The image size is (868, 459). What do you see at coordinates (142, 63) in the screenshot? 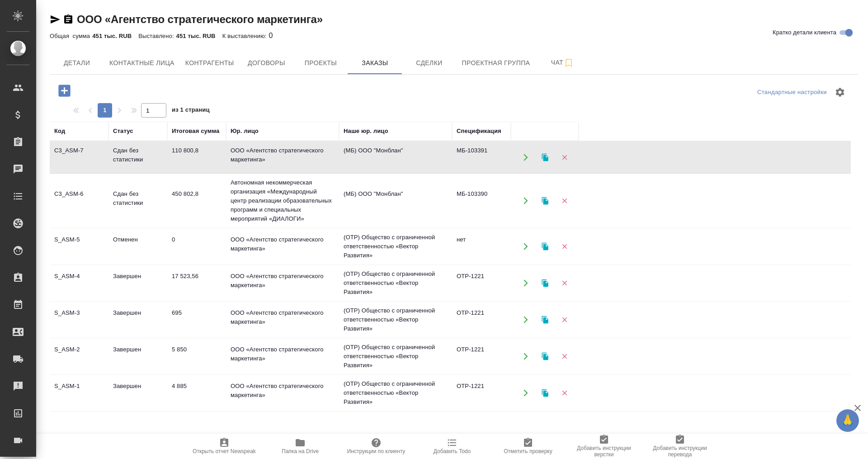
I see `span: Контактные лица` at bounding box center [142, 63].